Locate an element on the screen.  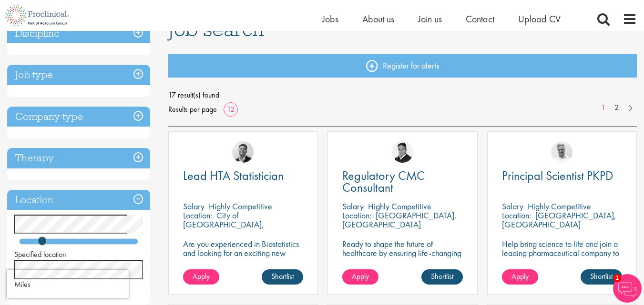
a: Contact is located at coordinates (480, 19).